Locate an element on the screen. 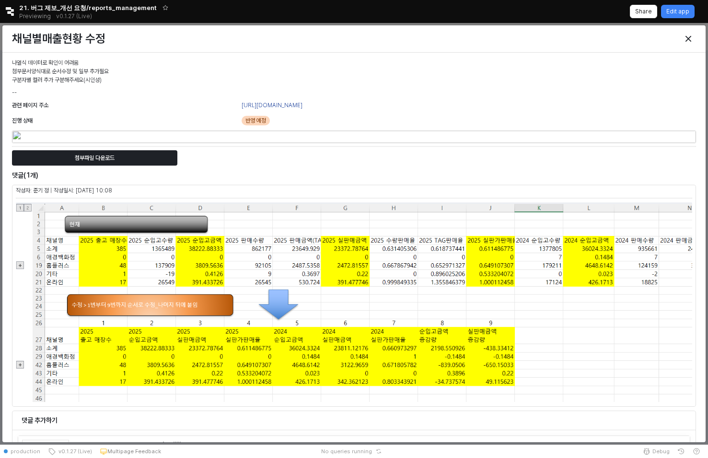 This screenshot has height=458, width=708. button: Reset app state is located at coordinates (378, 452).